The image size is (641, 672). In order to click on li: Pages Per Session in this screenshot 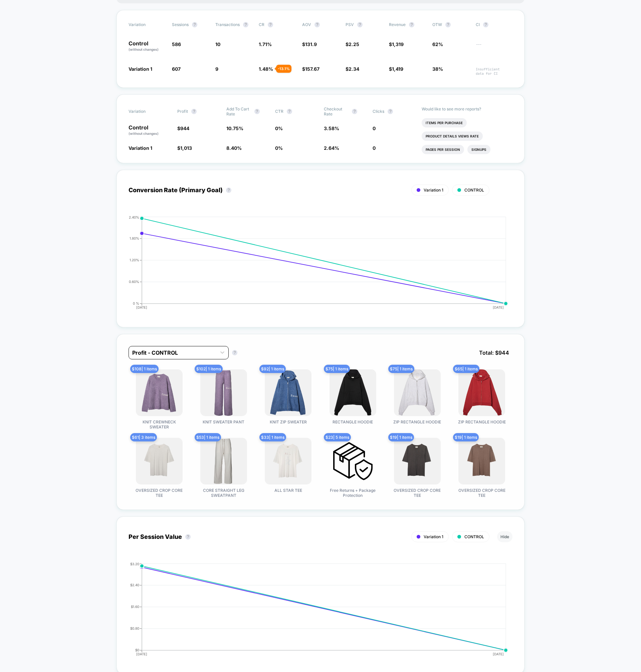, I will do `click(443, 150)`.